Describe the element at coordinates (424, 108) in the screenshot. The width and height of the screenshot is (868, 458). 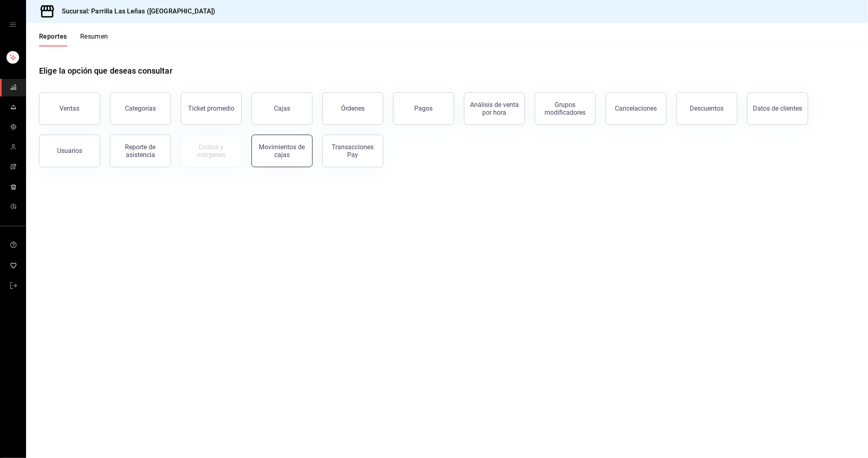
I see `button: Pagos` at that location.